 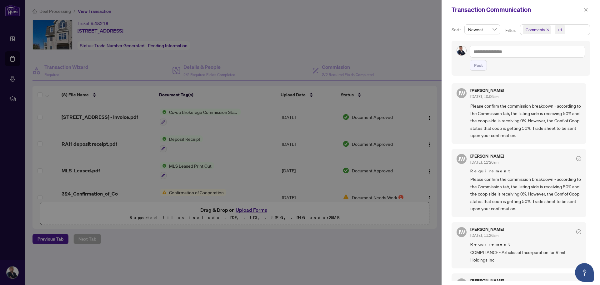 What do you see at coordinates (511, 30) in the screenshot?
I see `p: Filter:` at bounding box center [511, 30].